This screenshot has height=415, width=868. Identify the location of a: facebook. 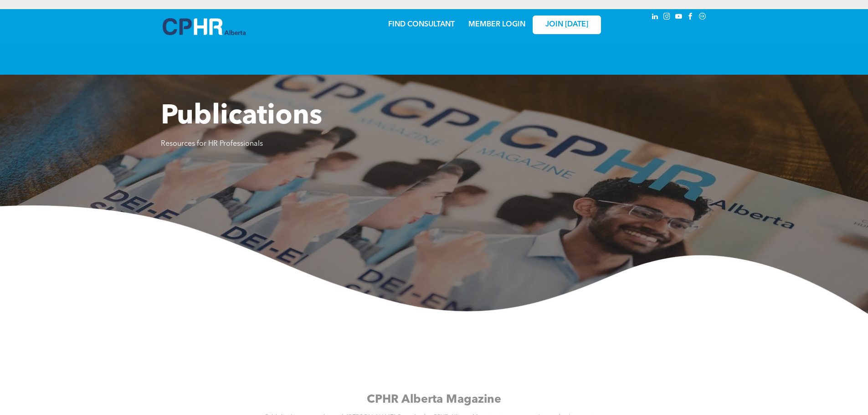
(691, 17).